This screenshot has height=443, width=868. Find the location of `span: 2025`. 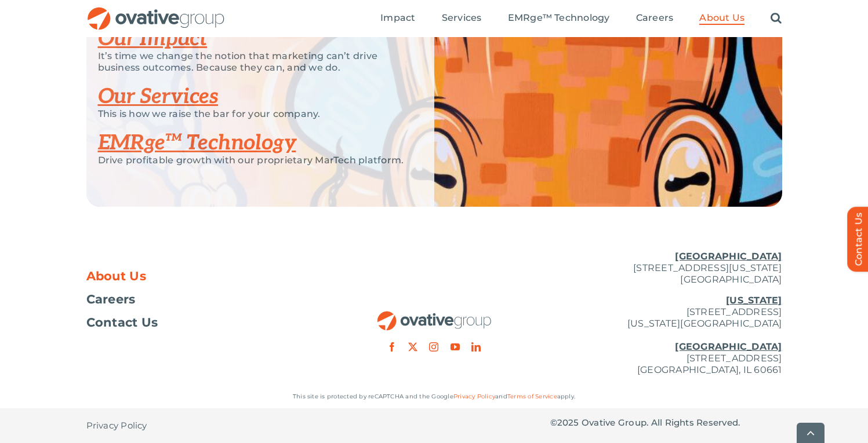

span: 2025 is located at coordinates (568, 422).